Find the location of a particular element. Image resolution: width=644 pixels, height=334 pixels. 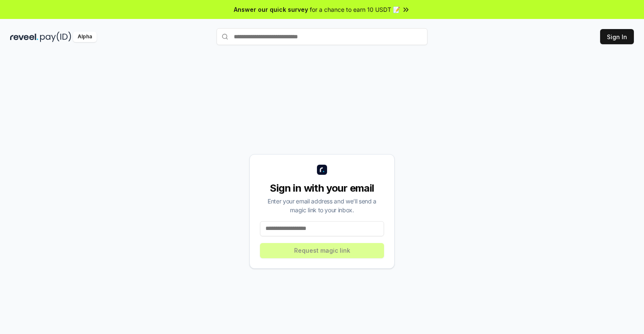

img: pay_id is located at coordinates (56, 37).